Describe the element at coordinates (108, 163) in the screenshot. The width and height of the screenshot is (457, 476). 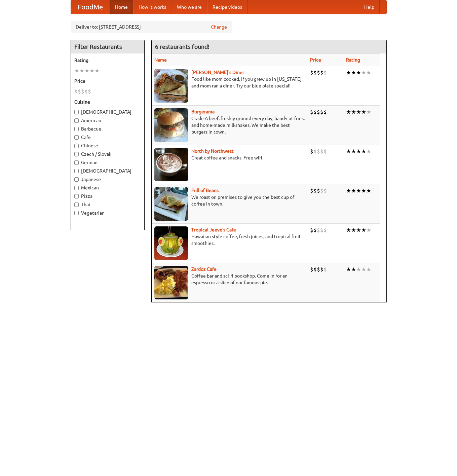
I see `label: German` at that location.